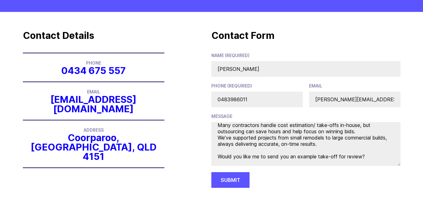 The width and height of the screenshot is (423, 201). I want to click on a: 0434 675 557, so click(93, 70).